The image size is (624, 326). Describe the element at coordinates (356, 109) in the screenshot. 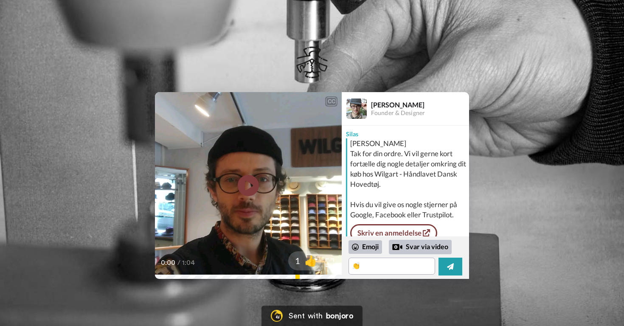

I see `img: Profile Image` at that location.